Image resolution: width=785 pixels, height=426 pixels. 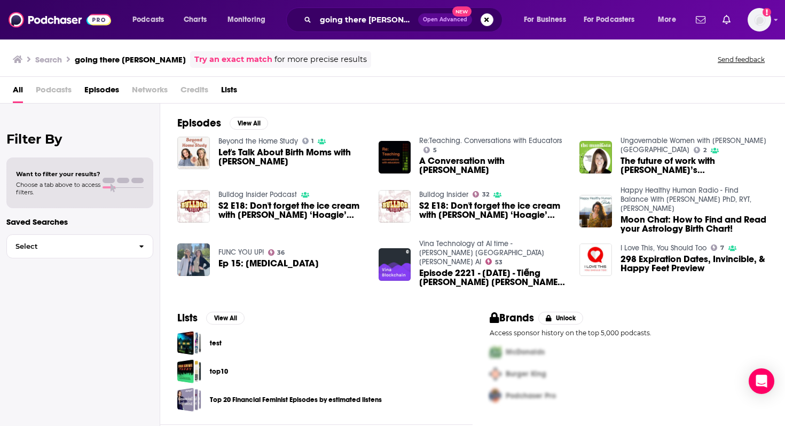 What do you see at coordinates (308, 141) in the screenshot?
I see `a: 1` at bounding box center [308, 141].